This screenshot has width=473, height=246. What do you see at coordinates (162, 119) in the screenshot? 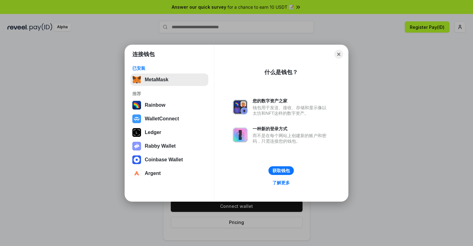
I see `div: WalletConnect` at bounding box center [162, 119].